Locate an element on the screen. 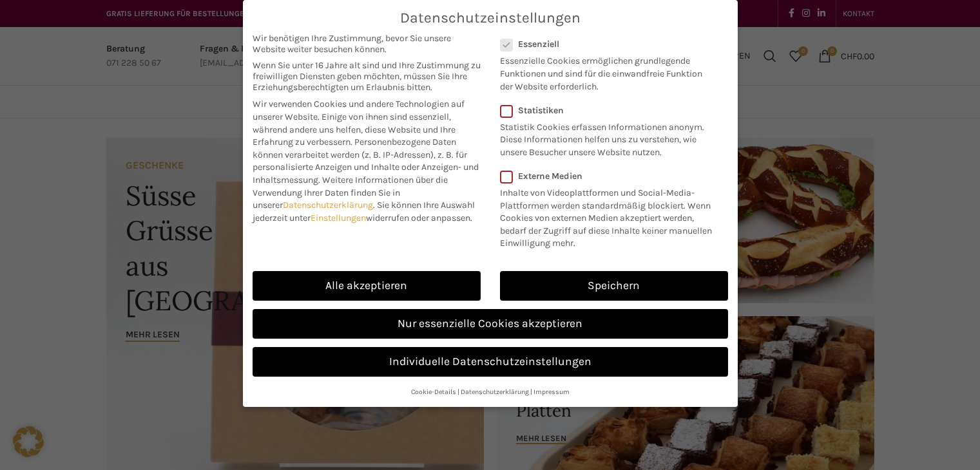 The width and height of the screenshot is (980, 470). a: Alle akzeptieren is located at coordinates (366, 286).